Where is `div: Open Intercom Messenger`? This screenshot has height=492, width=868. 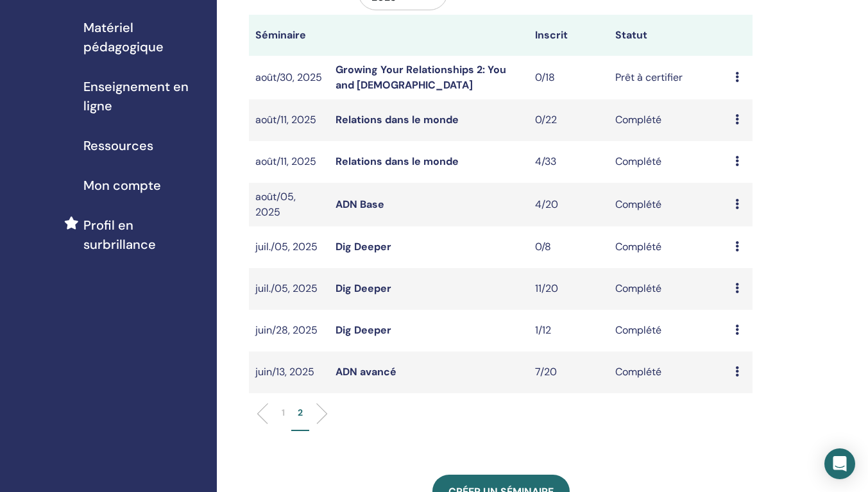
div: Open Intercom Messenger is located at coordinates (840, 463).